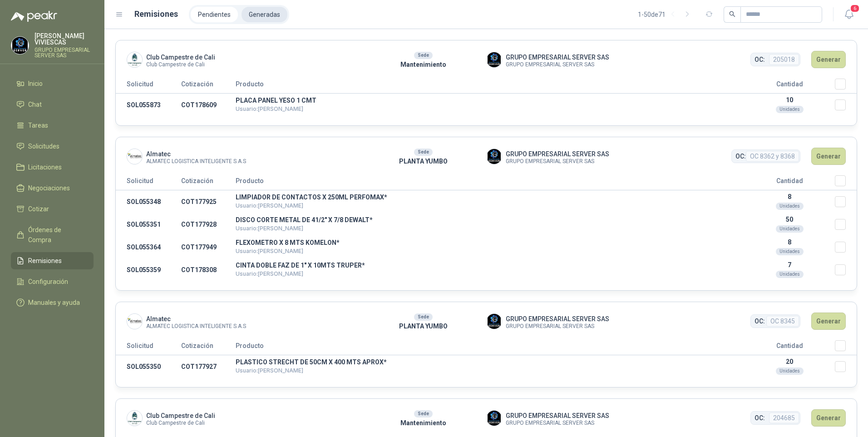 The height and width of the screenshot is (437, 868). Describe the element at coordinates (52, 235) in the screenshot. I see `a: Órdenes de Compra` at that location.